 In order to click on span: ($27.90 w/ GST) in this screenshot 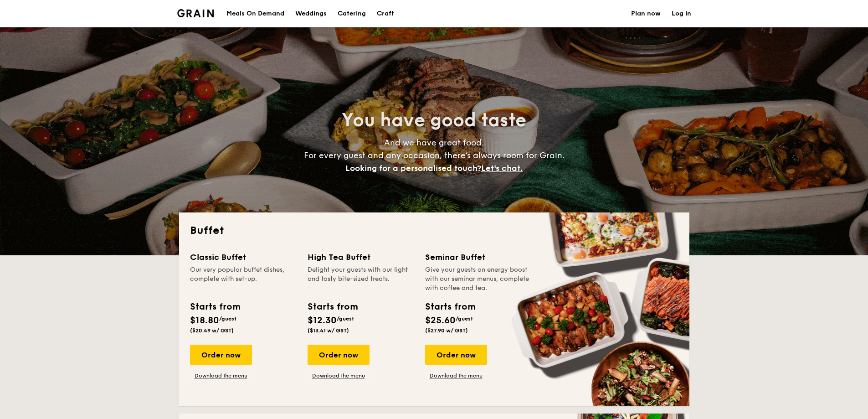, I will do `click(447, 330)`.